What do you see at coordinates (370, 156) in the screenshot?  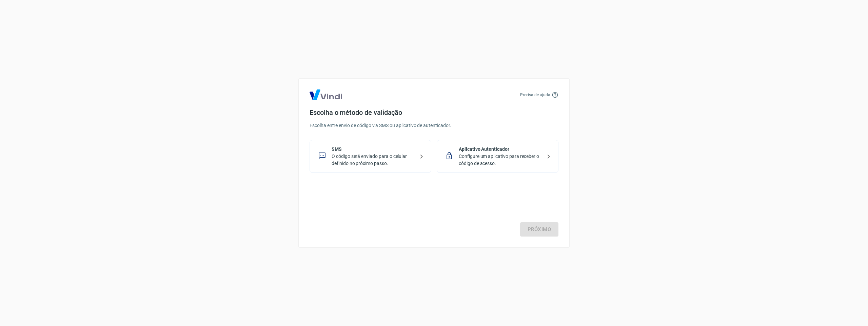 I see `div: SMSO código será enviado para o celular definido no próximo passo.` at bounding box center [370, 156].